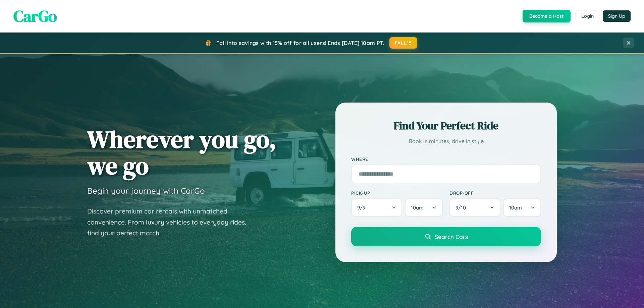 Image resolution: width=644 pixels, height=308 pixels. Describe the element at coordinates (462, 208) in the screenshot. I see `span: 9 / 10` at that location.